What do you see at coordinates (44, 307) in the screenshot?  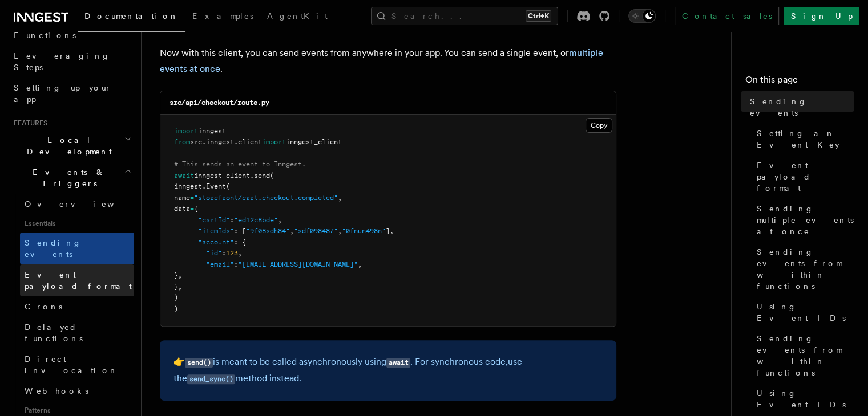 I see `span: Crons` at bounding box center [44, 307].